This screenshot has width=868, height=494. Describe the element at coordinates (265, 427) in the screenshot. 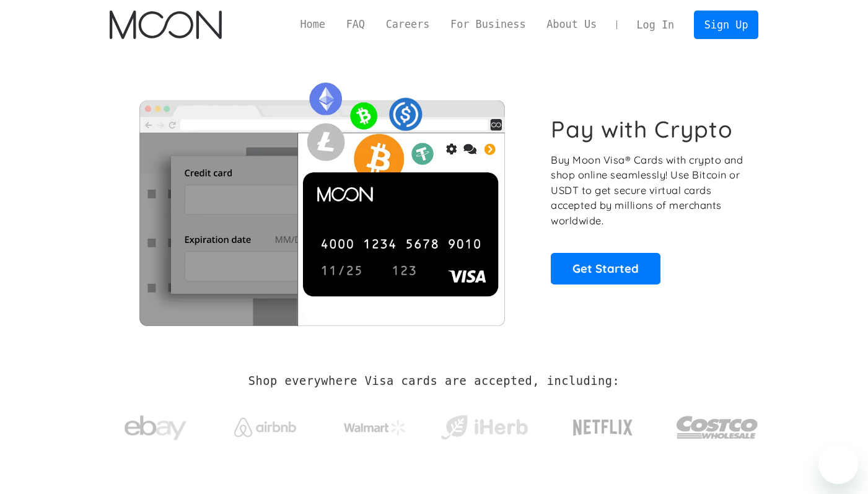

I see `img: Airbnb` at that location.